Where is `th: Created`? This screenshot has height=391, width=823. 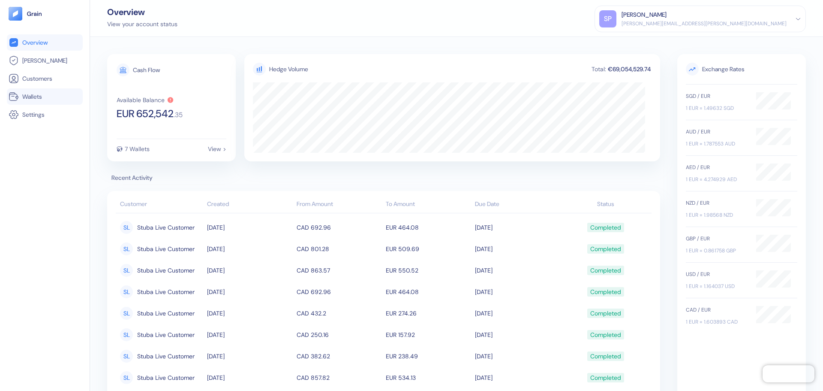
th: Created is located at coordinates (250, 205).